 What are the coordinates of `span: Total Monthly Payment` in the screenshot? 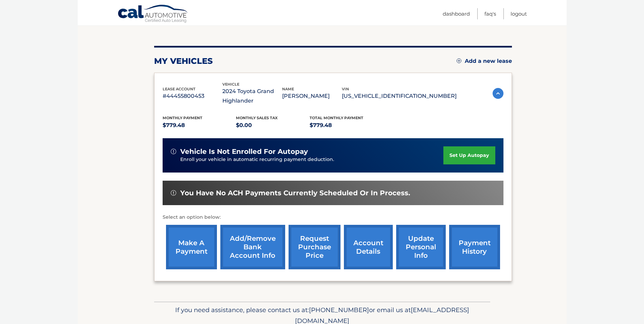 It's located at (336, 118).